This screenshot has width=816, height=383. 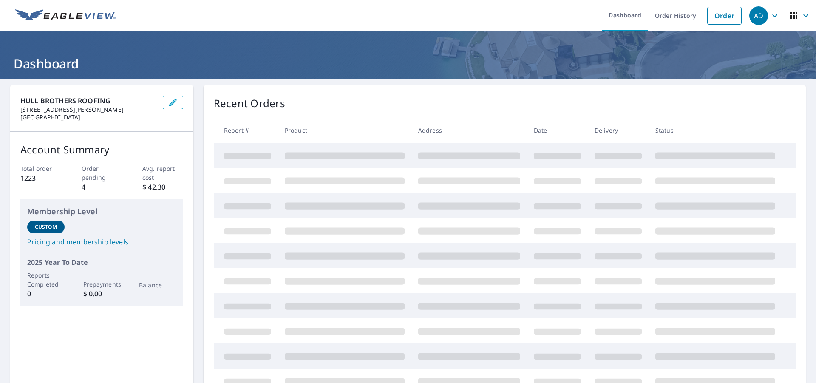 What do you see at coordinates (246, 130) in the screenshot?
I see `th: Report #` at bounding box center [246, 130].